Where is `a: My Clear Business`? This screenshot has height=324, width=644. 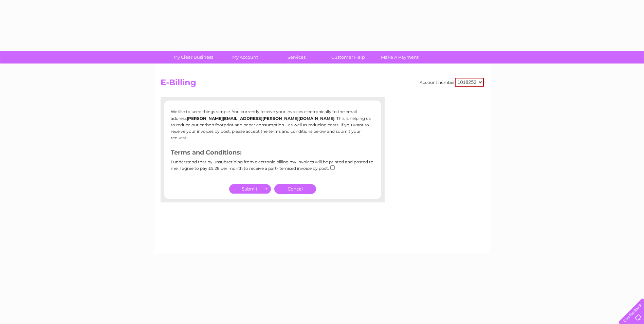 a: My Clear Business is located at coordinates (193, 57).